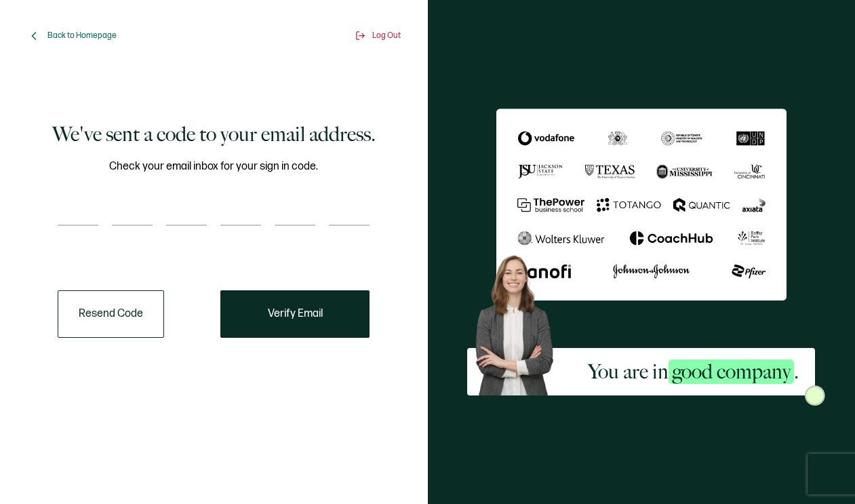 Image resolution: width=855 pixels, height=504 pixels. Describe the element at coordinates (520, 322) in the screenshot. I see `img: Sertifier Signup - You are in <span class="strong-h">good company</span>. Hero` at that location.